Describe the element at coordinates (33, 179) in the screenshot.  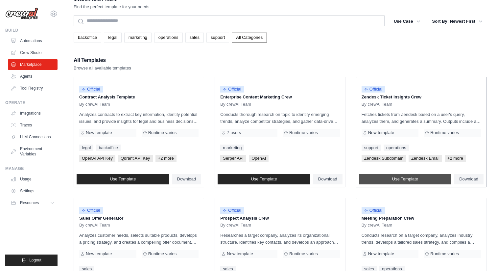
I see `a: Usage` at that location.